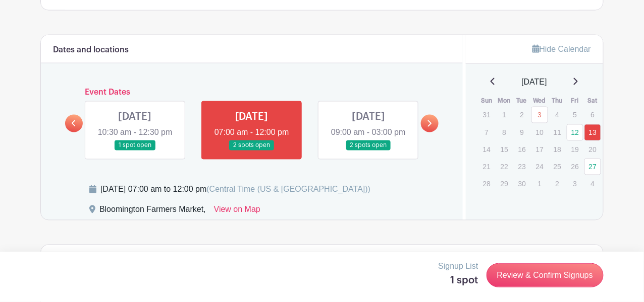  I want to click on h6: Event Dates, so click(252, 92).